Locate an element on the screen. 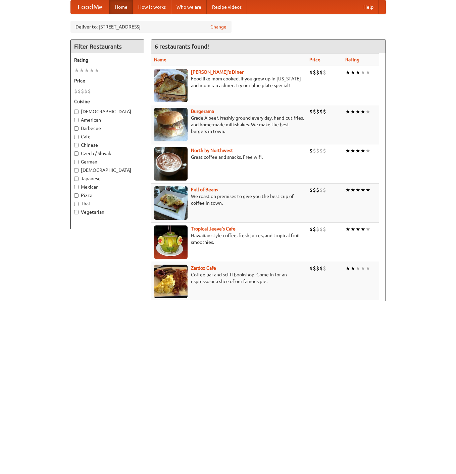  p: Grade A beef, freshly ground every day, hand-cut fries, and home-made milkshakes. We make the bes... is located at coordinates (229, 125).